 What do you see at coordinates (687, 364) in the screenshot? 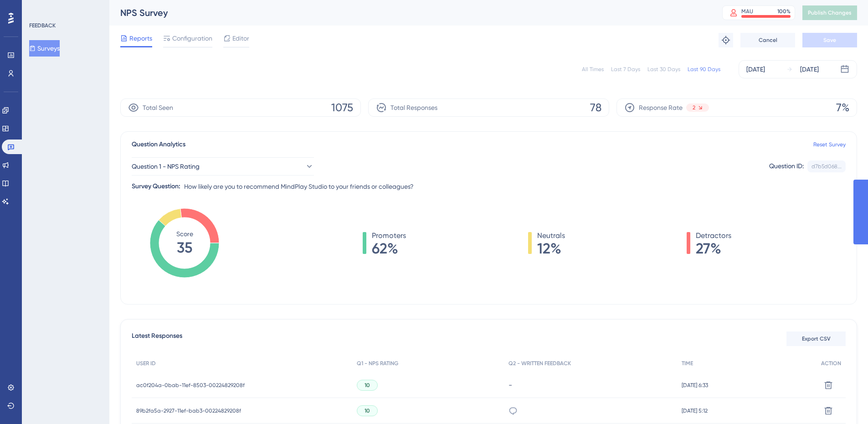
I see `span: TIME` at bounding box center [687, 364].